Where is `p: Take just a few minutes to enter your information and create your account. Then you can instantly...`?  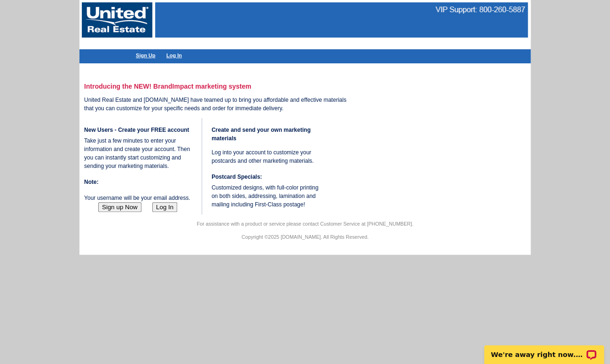 p: Take just a few minutes to enter your information and create your account. Then you can instantly... is located at coordinates (140, 154).